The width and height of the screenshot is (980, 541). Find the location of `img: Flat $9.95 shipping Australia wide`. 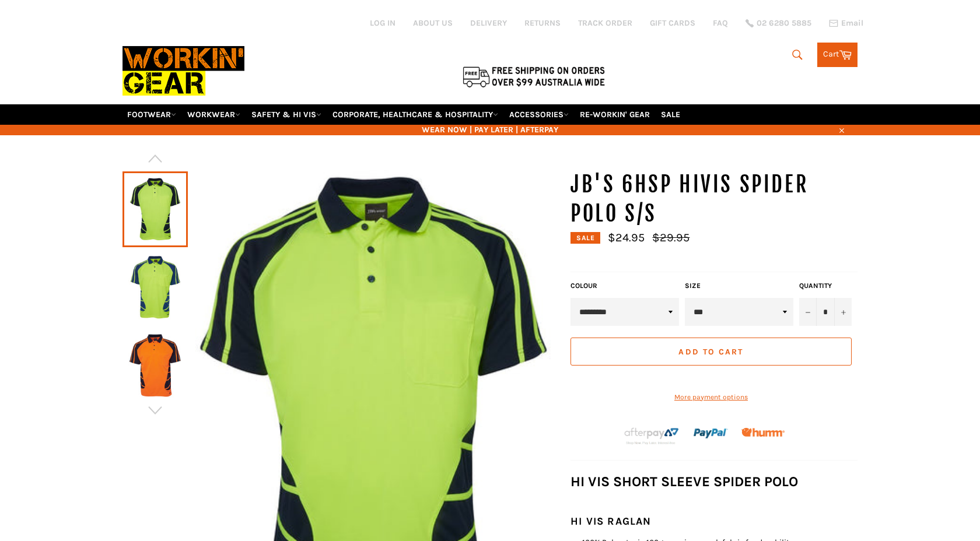

img: Flat $9.95 shipping Australia wide is located at coordinates (534, 77).